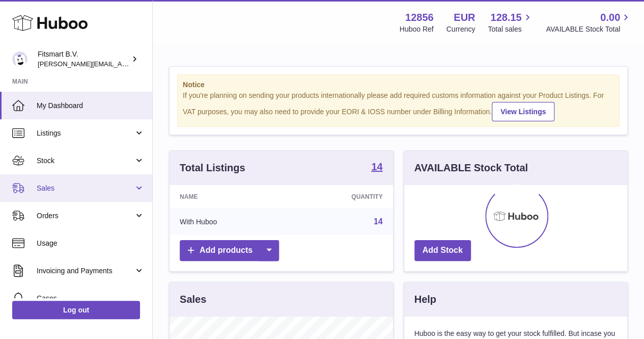 The image size is (644, 339). Describe the element at coordinates (90, 243) in the screenshot. I see `span: Usage` at that location.